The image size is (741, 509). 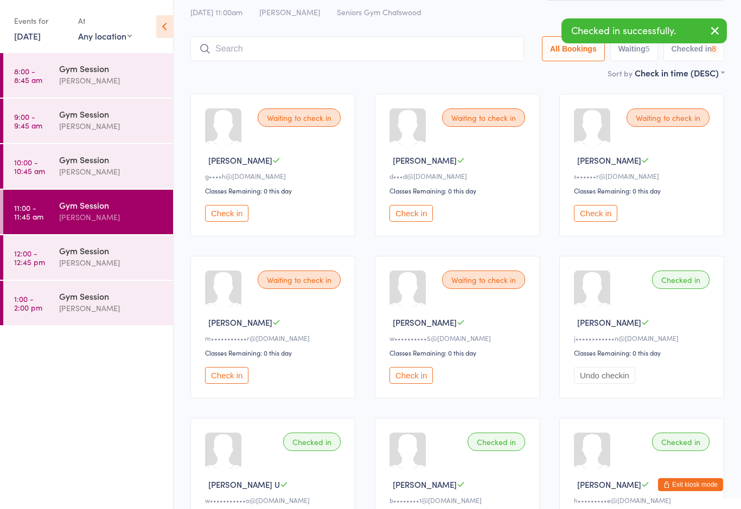 What do you see at coordinates (604, 375) in the screenshot?
I see `button: Undo checkin` at bounding box center [604, 375].